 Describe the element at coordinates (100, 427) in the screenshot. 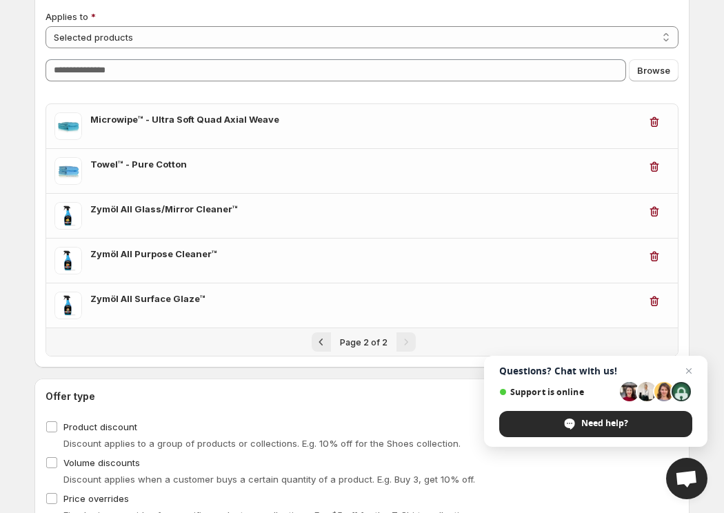

I see `span: Product discount` at that location.